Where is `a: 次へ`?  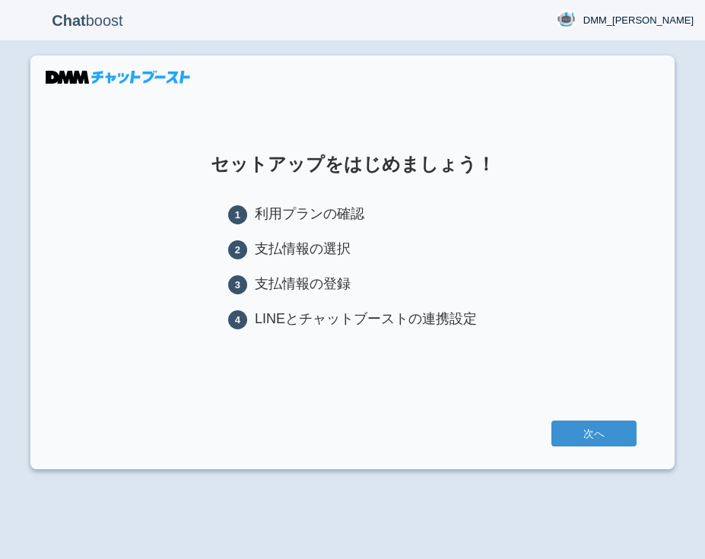
a: 次へ is located at coordinates (594, 434).